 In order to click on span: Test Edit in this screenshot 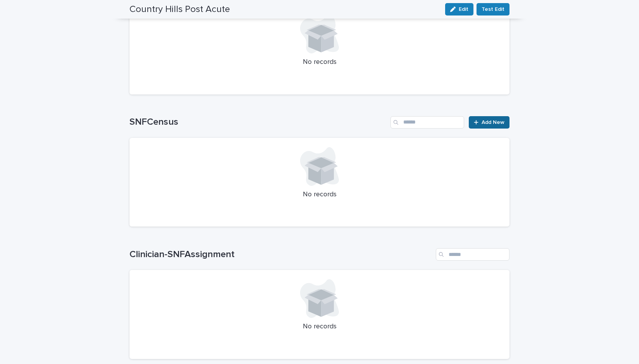, I will do `click(493, 9)`.